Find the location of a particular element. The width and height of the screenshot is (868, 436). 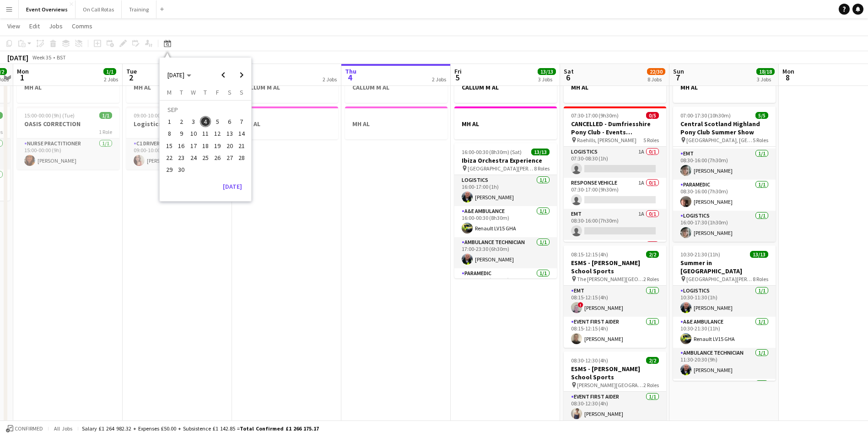

span: 22 is located at coordinates (169, 158).